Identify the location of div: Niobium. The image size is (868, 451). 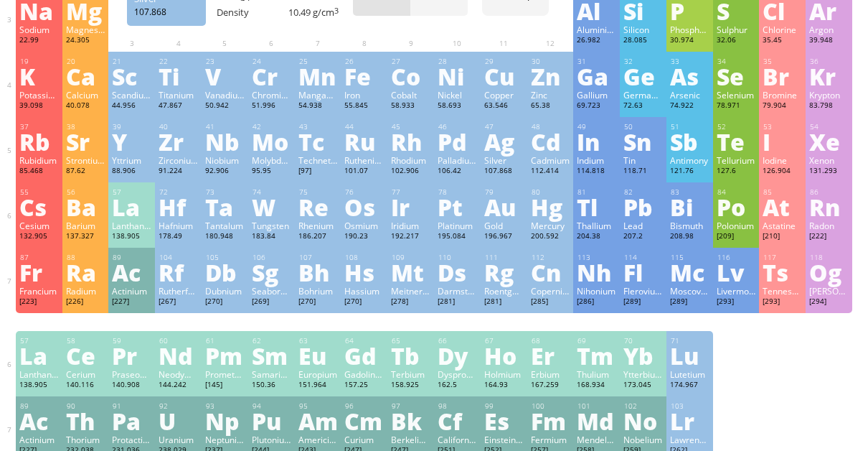
(224, 160).